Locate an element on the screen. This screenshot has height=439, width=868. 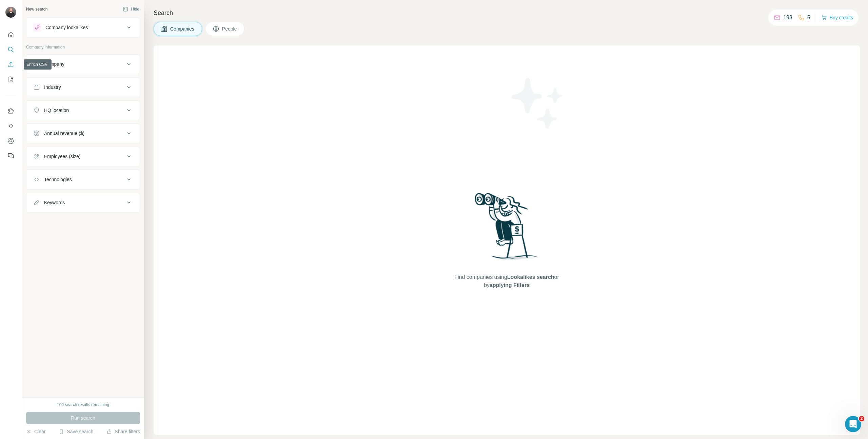
img: Surfe Illustration - Woman searching with binoculars is located at coordinates (507, 229).